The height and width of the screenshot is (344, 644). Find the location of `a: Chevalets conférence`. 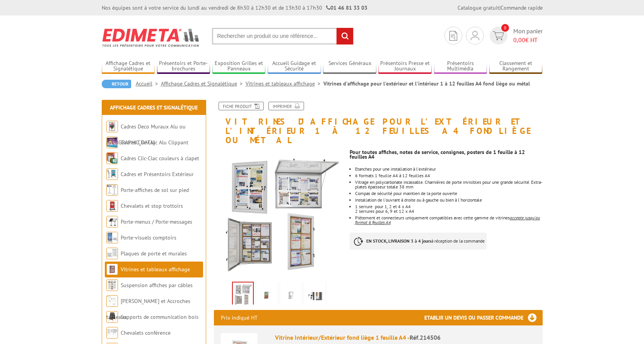

a: Chevalets conférence is located at coordinates (145, 333).